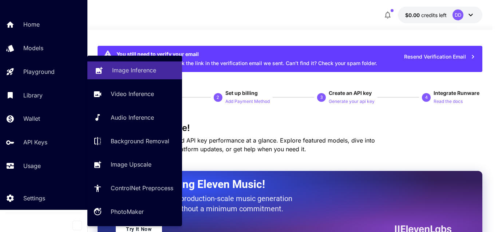 Image resolution: width=498 pixels, height=232 pixels. Describe the element at coordinates (247, 59) in the screenshot. I see `div: To access all features, click the link in the verification email we sent. Can’t find it? Check yo...` at that location.